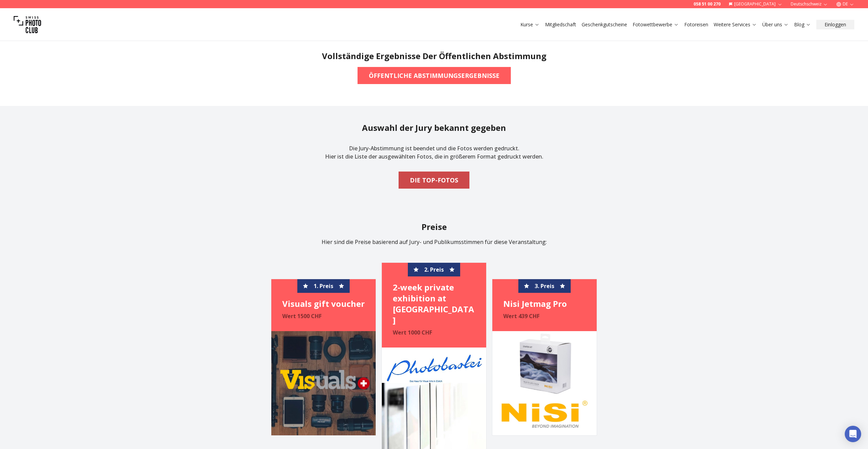  Describe the element at coordinates (544, 286) in the screenshot. I see `span: 3. Preis` at that location.